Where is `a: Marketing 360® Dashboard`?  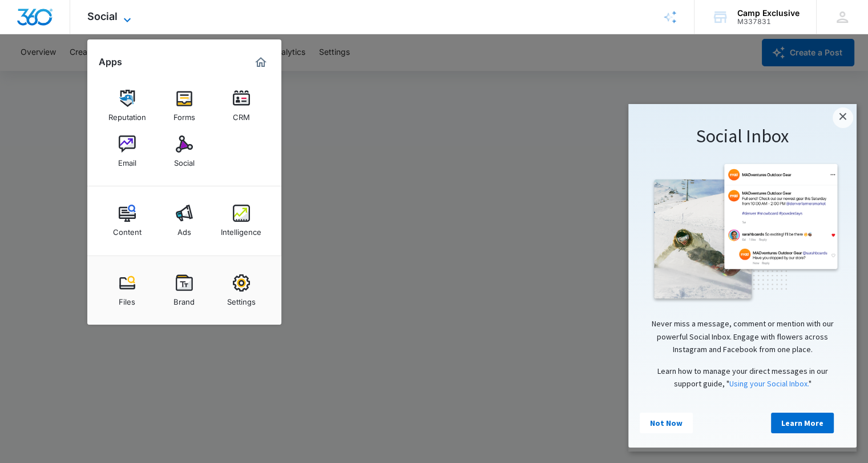
a: Marketing 360® Dashboard is located at coordinates (260, 63).